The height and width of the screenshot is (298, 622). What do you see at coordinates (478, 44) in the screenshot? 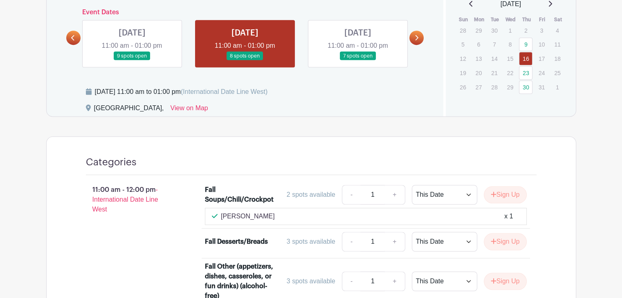
I see `p: 6` at bounding box center [478, 44].